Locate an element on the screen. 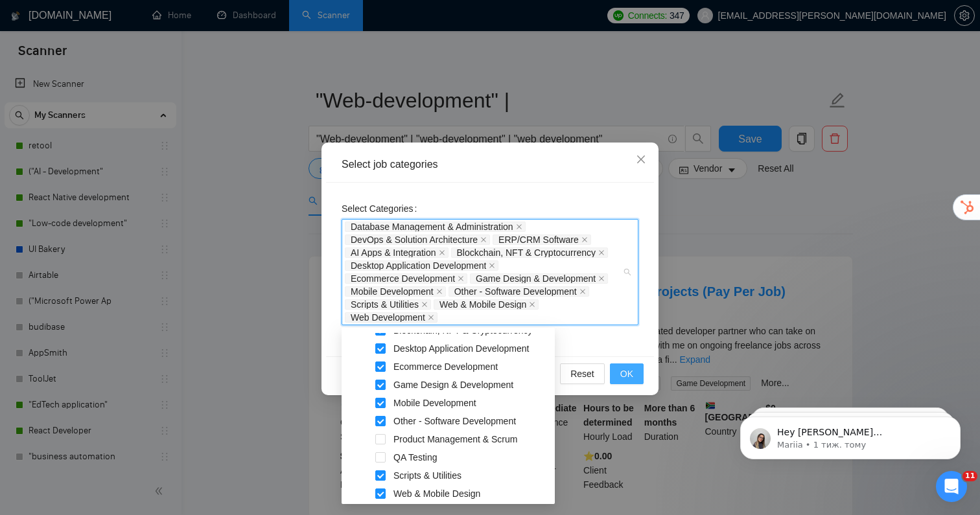 Image resolution: width=980 pixels, height=515 pixels. div: Select job categories is located at coordinates (490, 165).